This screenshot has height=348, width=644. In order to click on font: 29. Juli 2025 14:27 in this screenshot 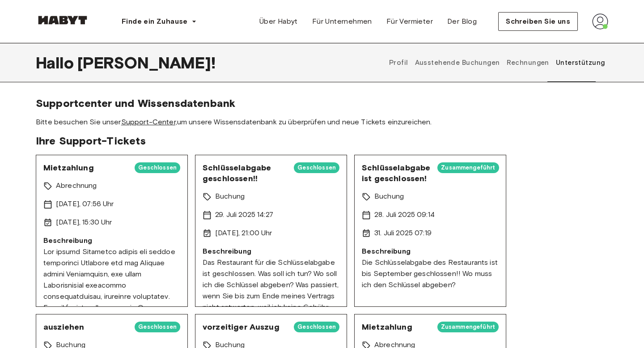, I will do `click(244, 214)`.